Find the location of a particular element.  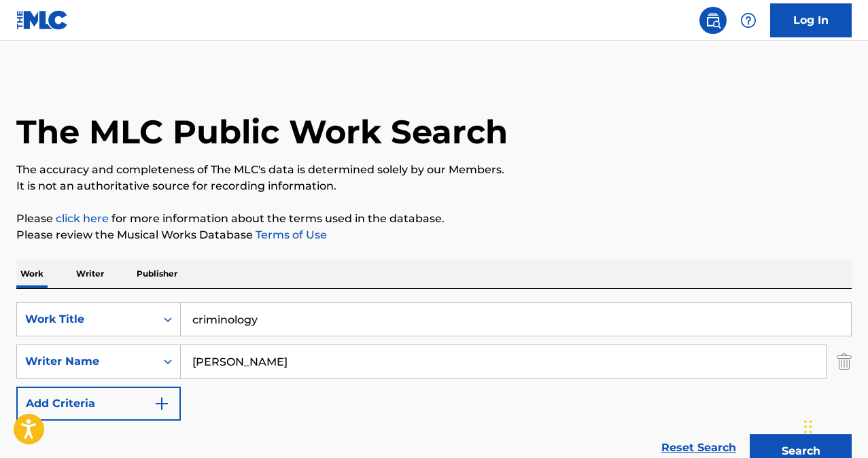

a: Public Search is located at coordinates (713, 20).